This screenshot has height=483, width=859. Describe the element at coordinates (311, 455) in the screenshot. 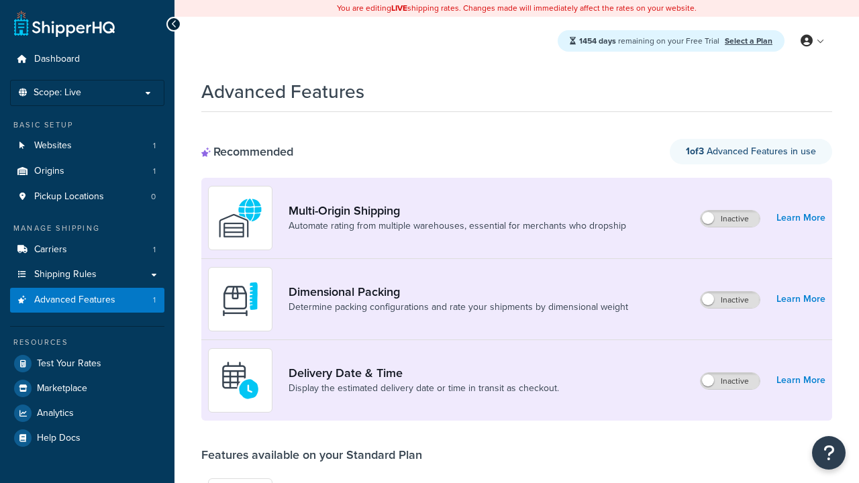

I see `div: Features available on your Standard Plan` at that location.